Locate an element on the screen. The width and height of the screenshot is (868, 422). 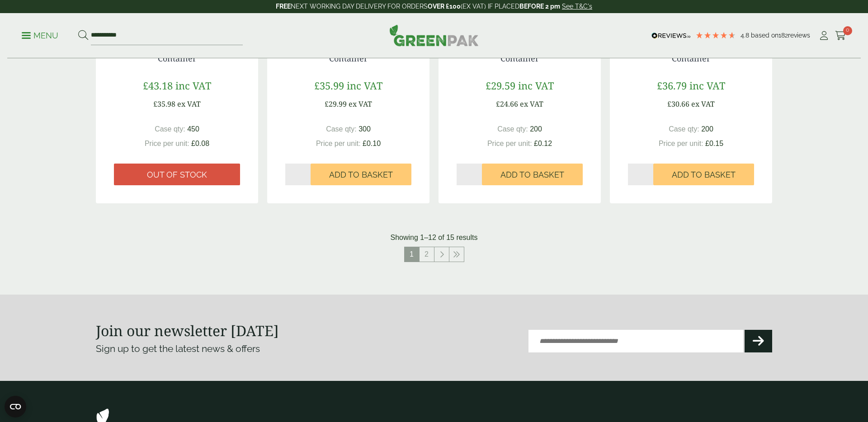
span: £30.66 is located at coordinates (678, 104).